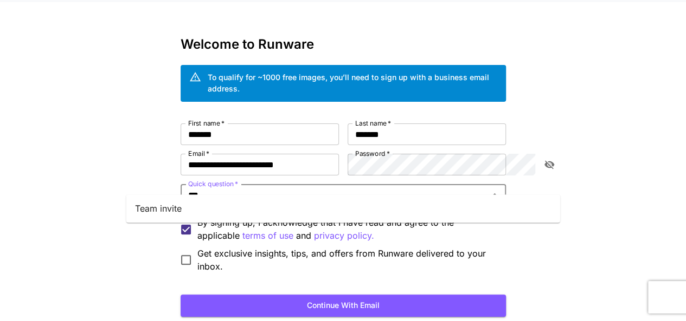 The height and width of the screenshot is (321, 686). Describe the element at coordinates (347, 229) in the screenshot. I see `p: By signing up, I acknowledge that I have read and agree to the applicable and` at that location.